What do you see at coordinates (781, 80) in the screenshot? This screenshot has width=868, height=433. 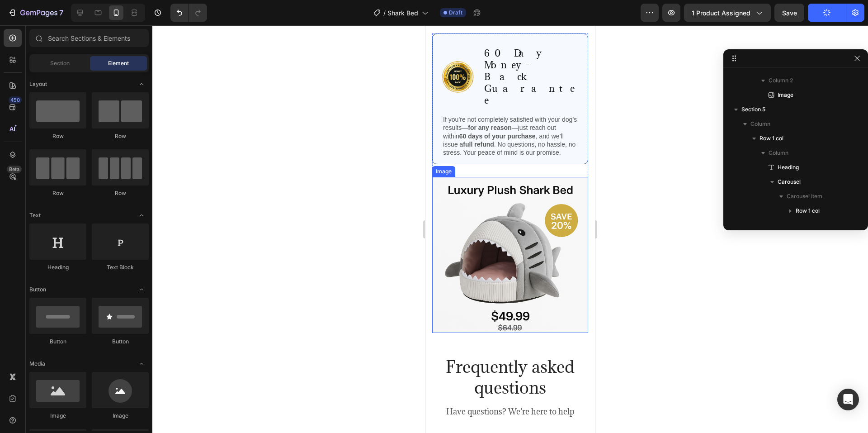 I see `span: Column 2` at bounding box center [781, 80].